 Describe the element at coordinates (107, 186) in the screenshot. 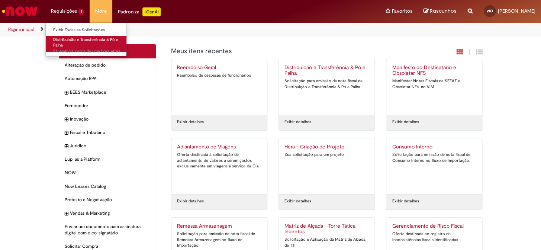

I see `span: Now Leases Catalog` at that location.